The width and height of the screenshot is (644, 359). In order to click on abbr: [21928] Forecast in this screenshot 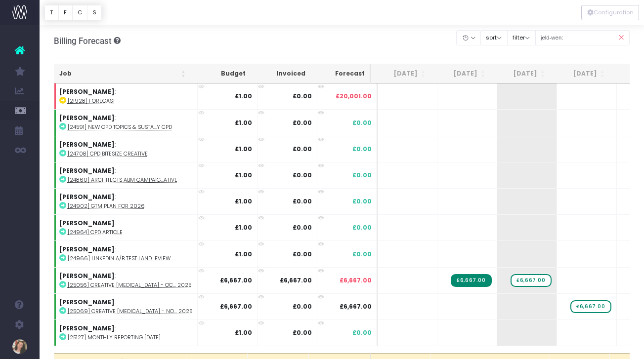, I will do `click(91, 101)`.